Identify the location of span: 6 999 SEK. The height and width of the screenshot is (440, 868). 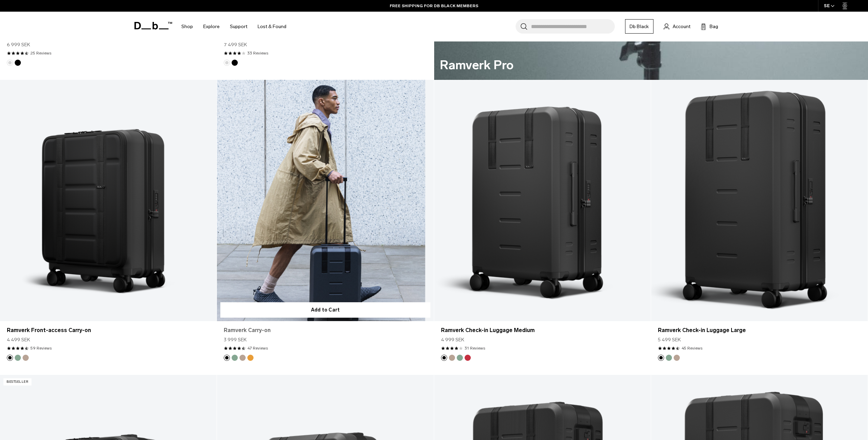
(18, 45).